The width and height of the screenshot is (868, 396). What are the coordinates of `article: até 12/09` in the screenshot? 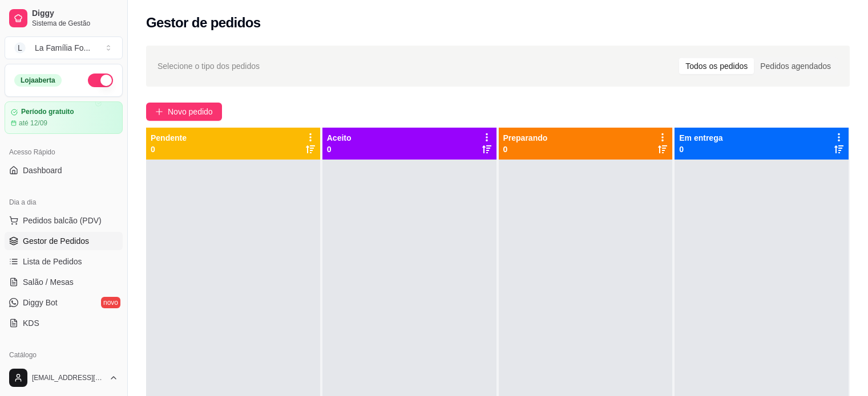 It's located at (33, 123).